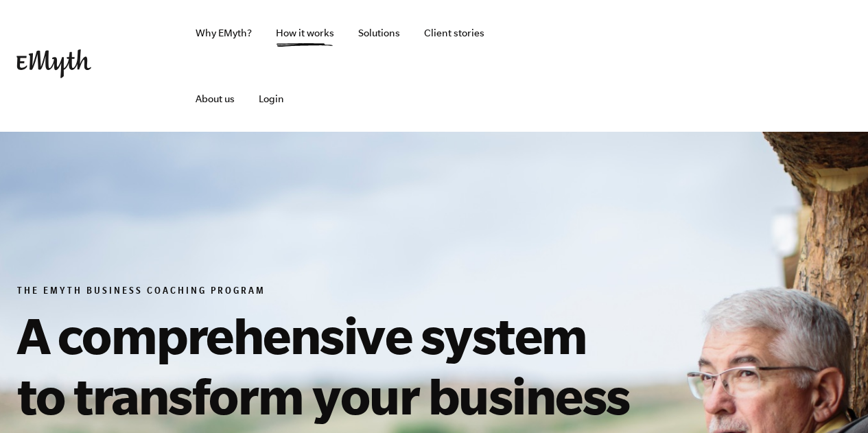 The width and height of the screenshot is (868, 433). What do you see at coordinates (214, 99) in the screenshot?
I see `a: About us` at bounding box center [214, 99].